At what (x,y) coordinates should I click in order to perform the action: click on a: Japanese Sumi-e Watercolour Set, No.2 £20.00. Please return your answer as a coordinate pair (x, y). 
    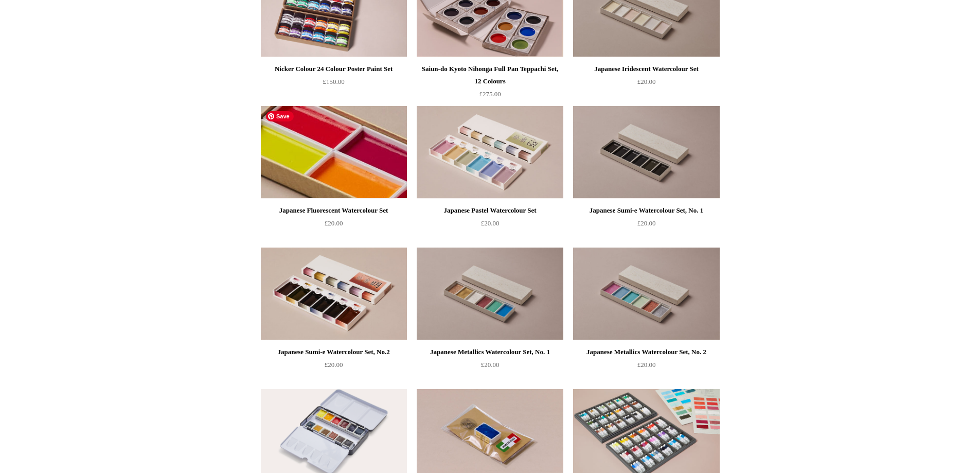
    Looking at the image, I should click on (334, 367).